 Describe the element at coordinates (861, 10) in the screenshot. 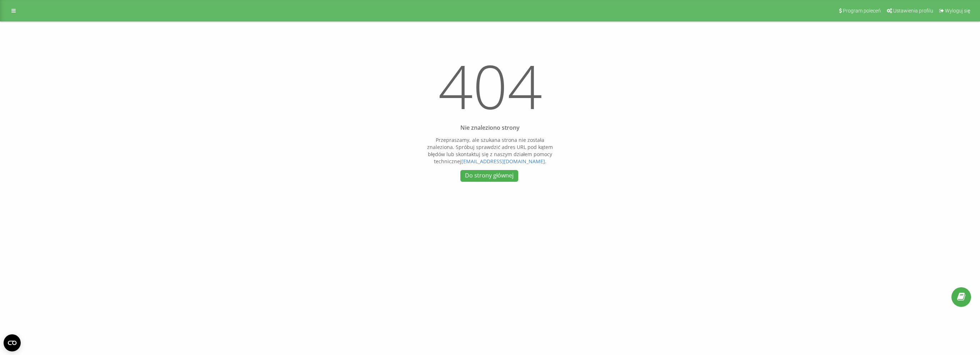

I see `span: Program poleceń` at that location.